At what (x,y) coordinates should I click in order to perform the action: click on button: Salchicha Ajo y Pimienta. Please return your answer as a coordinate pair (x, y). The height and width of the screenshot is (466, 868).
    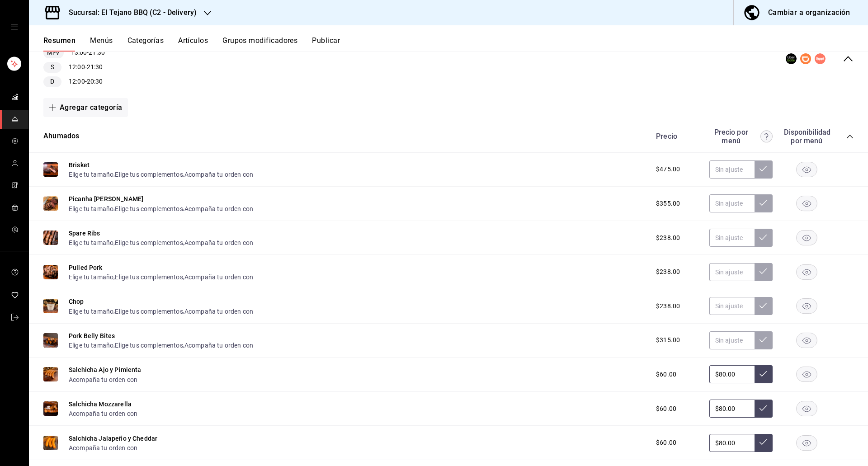
    Looking at the image, I should click on (105, 370).